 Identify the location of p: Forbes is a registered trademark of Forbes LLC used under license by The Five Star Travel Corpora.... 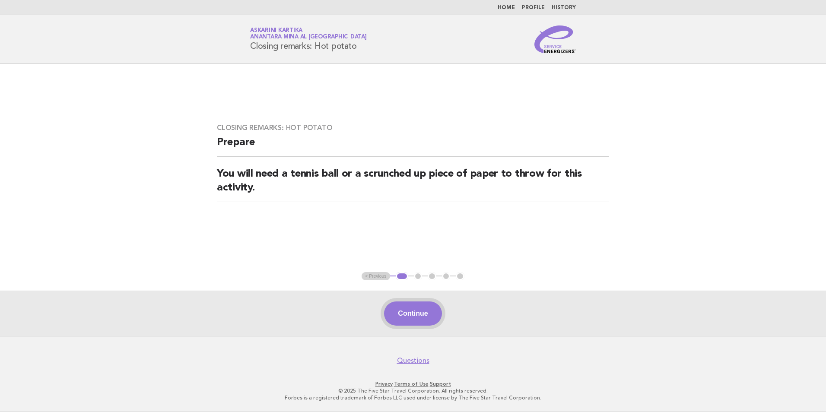
(413, 398).